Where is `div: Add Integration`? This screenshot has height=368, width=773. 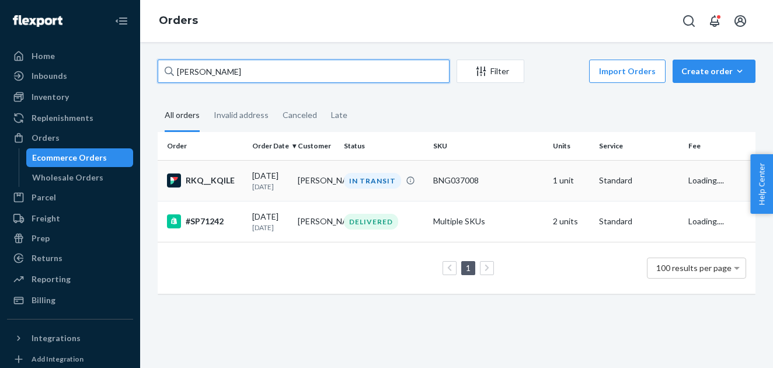 div: Add Integration is located at coordinates (57, 359).